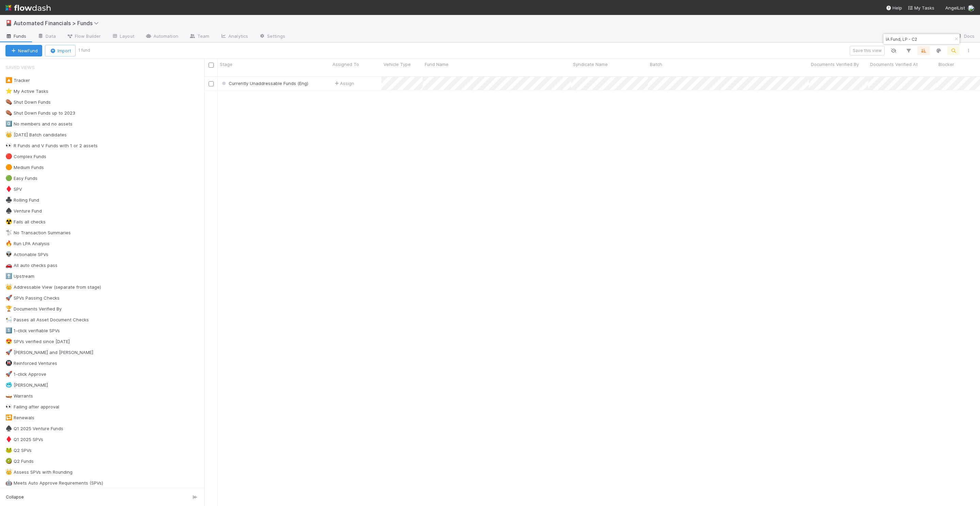 The image size is (980, 506). Describe the element at coordinates (28, 243) in the screenshot. I see `div: Run LPA Analysis` at that location.